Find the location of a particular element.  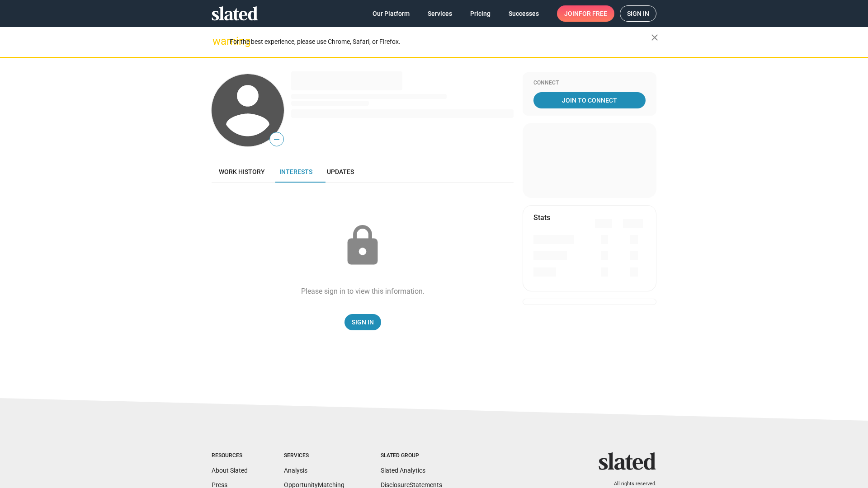

a: Our Platform is located at coordinates (391, 14).